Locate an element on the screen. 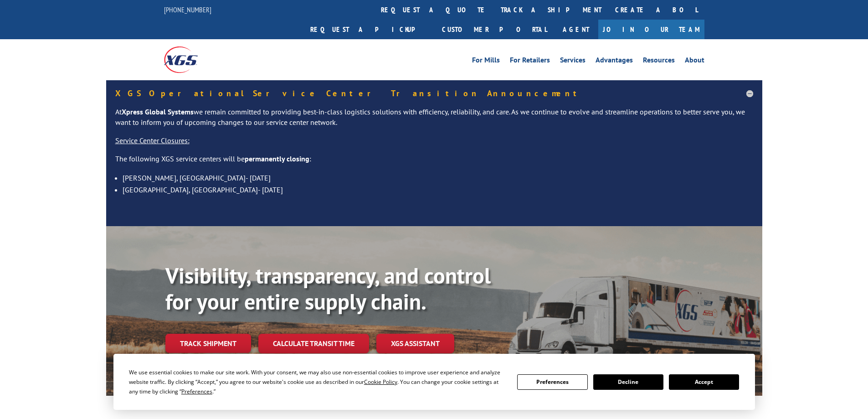  a: Agent is located at coordinates (576, 29).